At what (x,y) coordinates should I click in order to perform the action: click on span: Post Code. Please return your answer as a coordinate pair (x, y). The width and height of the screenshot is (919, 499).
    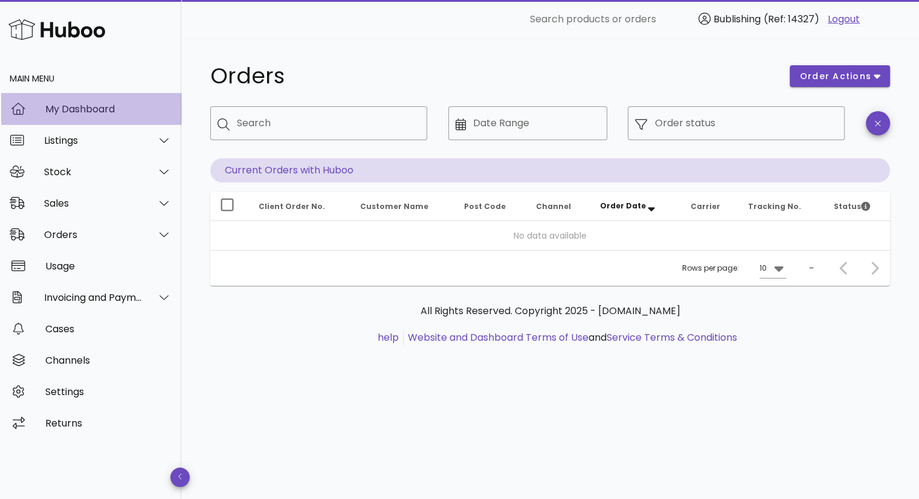
    Looking at the image, I should click on (484, 206).